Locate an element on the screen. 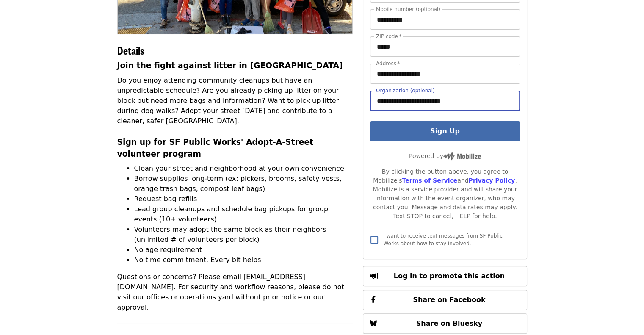  label: ZIP code is located at coordinates (389, 36).